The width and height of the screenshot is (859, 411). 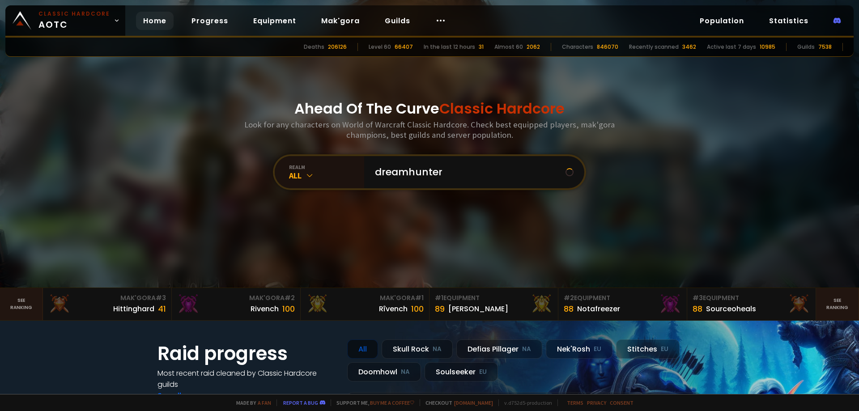 What do you see at coordinates (275, 21) in the screenshot?
I see `a: Equipment` at bounding box center [275, 21].